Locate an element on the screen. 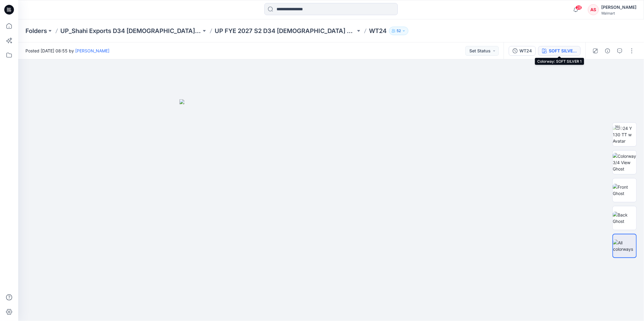  div: AS is located at coordinates (593, 10).